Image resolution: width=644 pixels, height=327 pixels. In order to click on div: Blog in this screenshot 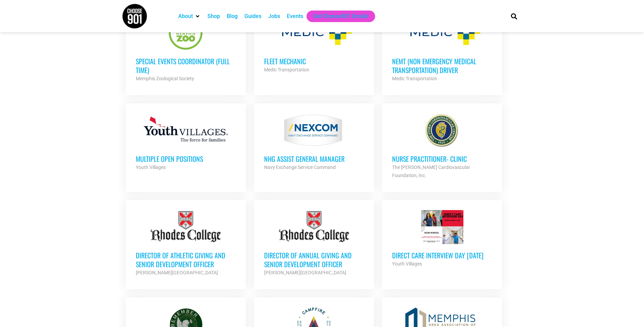, I will do `click(232, 16)`.